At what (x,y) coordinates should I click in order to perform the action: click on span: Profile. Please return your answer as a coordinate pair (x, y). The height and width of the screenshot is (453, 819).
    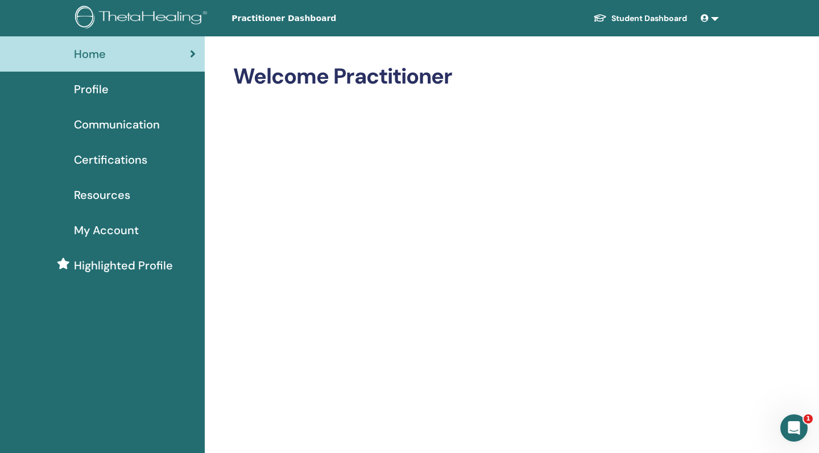
    Looking at the image, I should click on (91, 89).